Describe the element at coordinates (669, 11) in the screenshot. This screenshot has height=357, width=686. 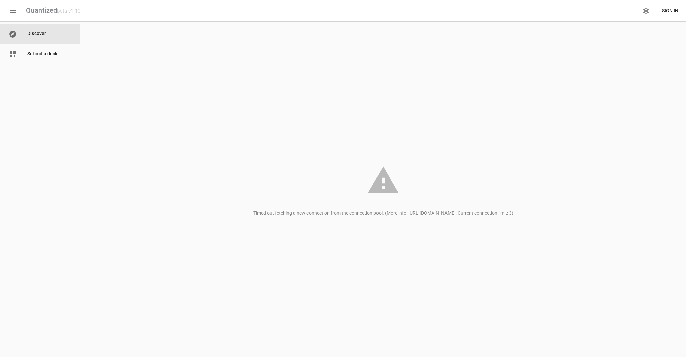
I see `span: Sign In` at that location.